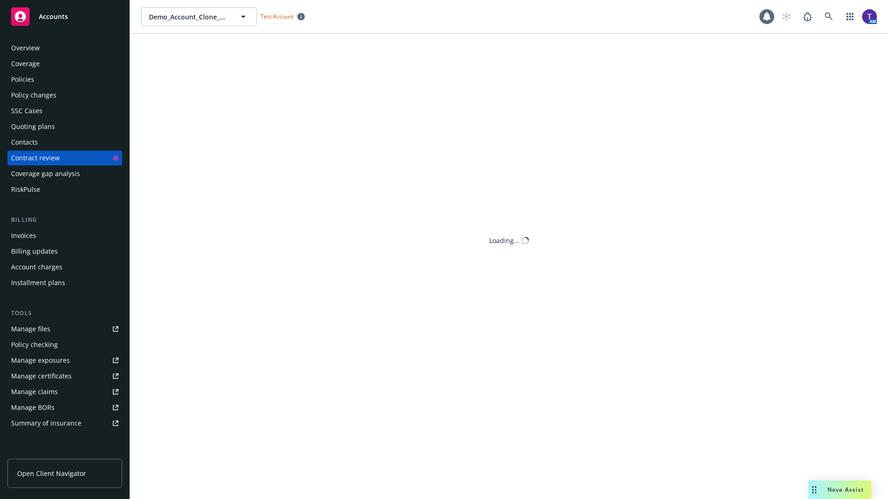 This screenshot has width=888, height=499. Describe the element at coordinates (850, 17) in the screenshot. I see `a: Switch app` at that location.